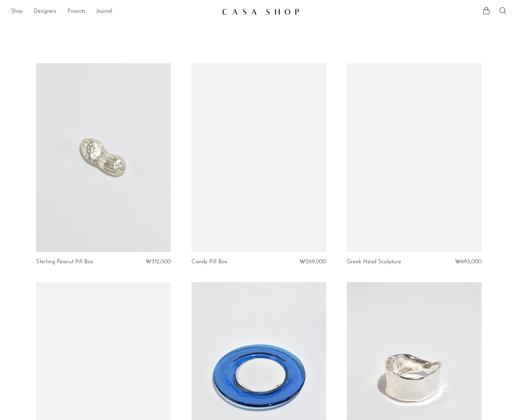 Image resolution: width=518 pixels, height=420 pixels. I want to click on a: Journal, so click(104, 11).